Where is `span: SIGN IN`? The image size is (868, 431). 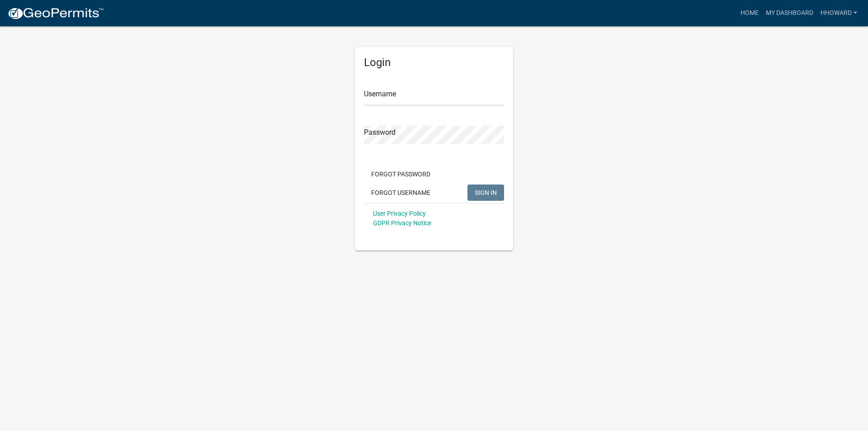 span: SIGN IN is located at coordinates (485, 192).